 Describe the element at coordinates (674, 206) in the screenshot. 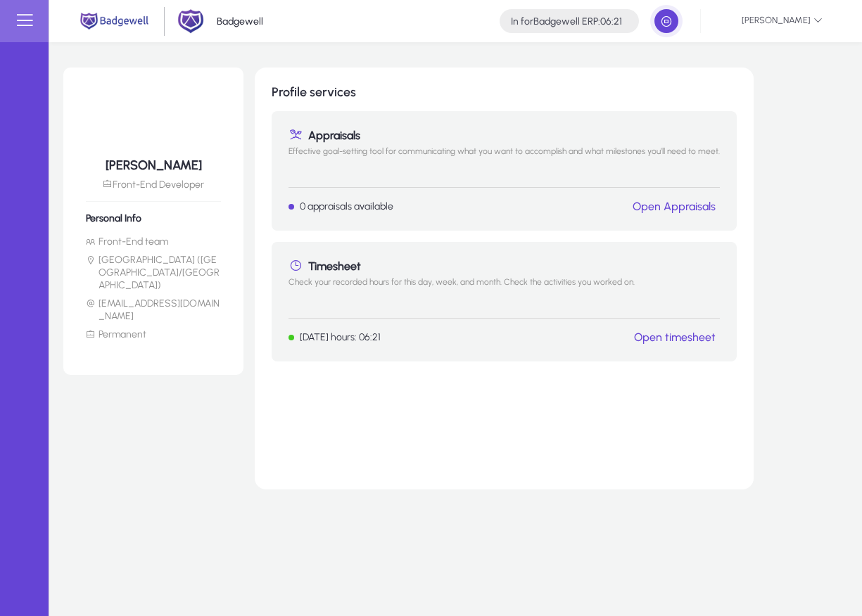

I see `button: Open Appraisals` at that location.